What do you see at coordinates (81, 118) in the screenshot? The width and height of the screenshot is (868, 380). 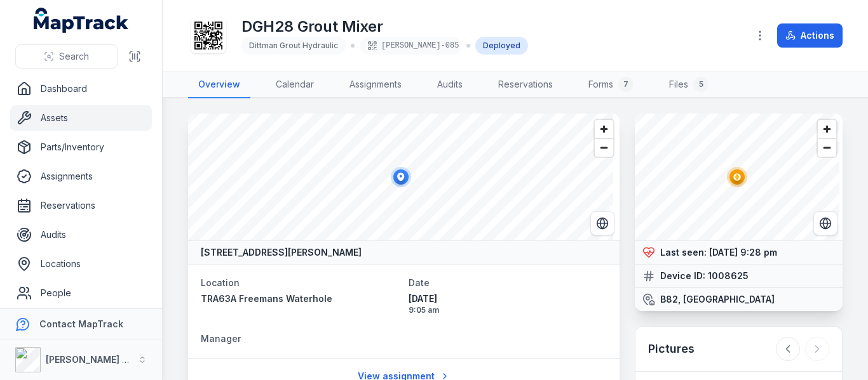 I see `a: Assets` at bounding box center [81, 118].